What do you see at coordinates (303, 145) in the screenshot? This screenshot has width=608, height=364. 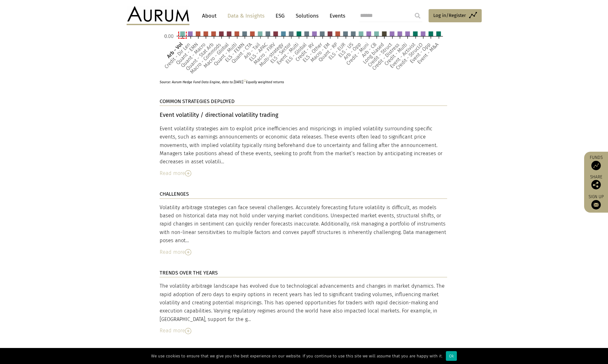 I see `div: Event volatility strategies aim to exploit price inefficiencies and mispricings in implied volati...` at bounding box center [303, 145].